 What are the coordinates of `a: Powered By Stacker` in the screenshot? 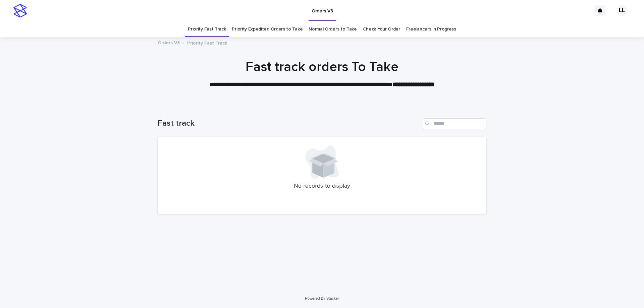 It's located at (322, 299).